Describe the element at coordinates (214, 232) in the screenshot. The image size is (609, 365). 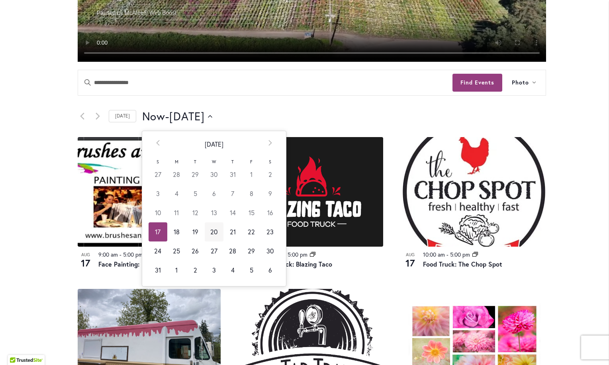
I see `td: 20` at that location.